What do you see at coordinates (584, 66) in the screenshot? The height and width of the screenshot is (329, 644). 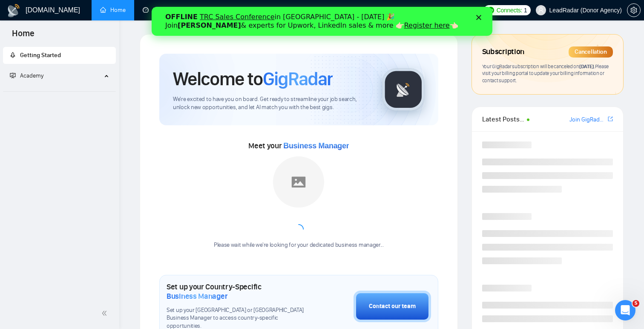 I see `span: on` at bounding box center [584, 66].